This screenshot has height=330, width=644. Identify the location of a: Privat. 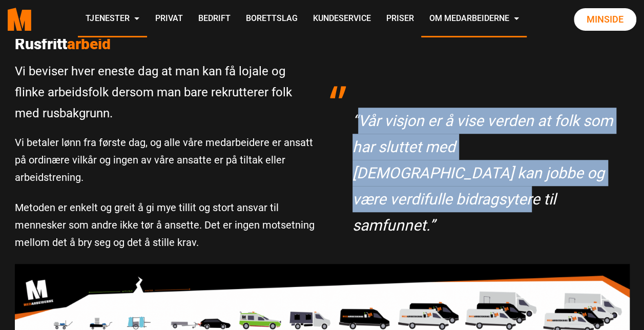
(169, 19).